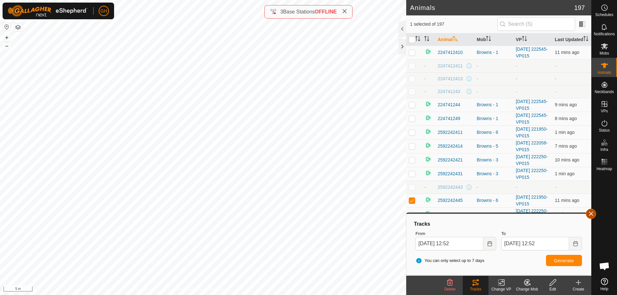 Image resolution: width=617 pixels, height=295 pixels. I want to click on span: Base Stations, so click(299, 12).